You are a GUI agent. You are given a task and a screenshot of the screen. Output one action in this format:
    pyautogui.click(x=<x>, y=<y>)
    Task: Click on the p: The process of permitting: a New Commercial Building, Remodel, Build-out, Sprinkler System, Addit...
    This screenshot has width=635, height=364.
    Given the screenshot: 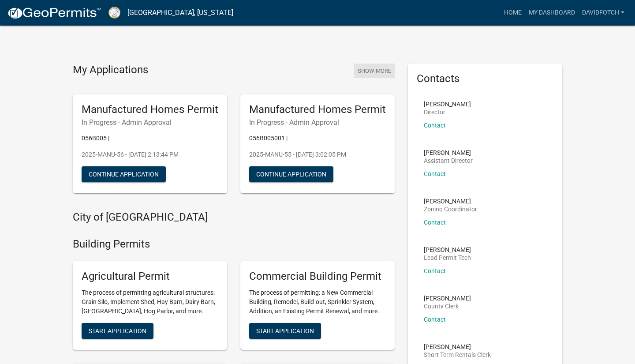 What is the action you would take?
    pyautogui.click(x=317, y=301)
    